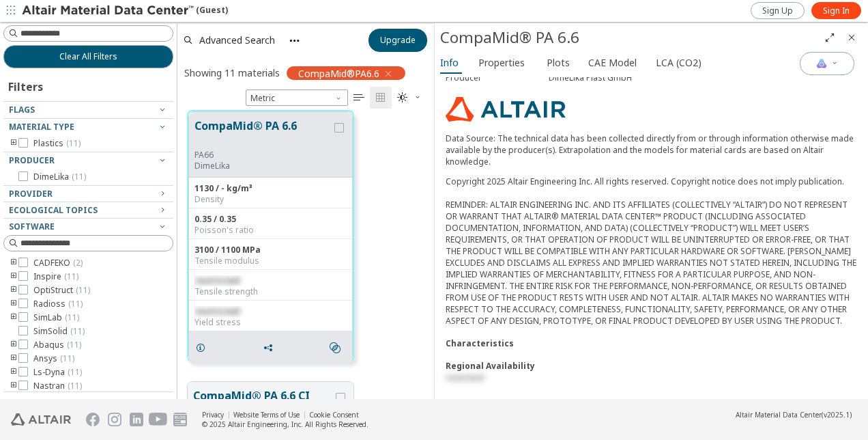 Image resolution: width=868 pixels, height=440 pixels. I want to click on img: Altair Material Data Center, so click(109, 11).